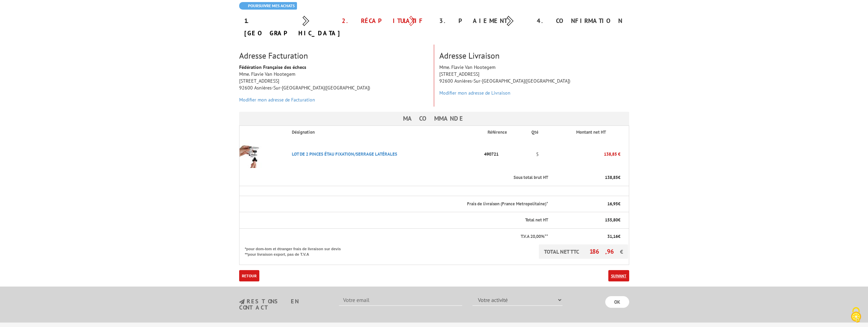  What do you see at coordinates (618, 275) in the screenshot?
I see `a: Suivant` at bounding box center [618, 275].